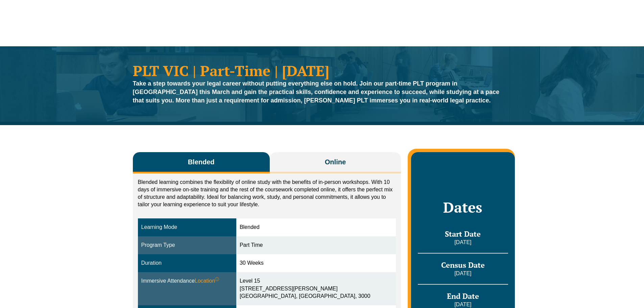  What do you see at coordinates (201, 162) in the screenshot?
I see `span: Blended` at bounding box center [201, 162].